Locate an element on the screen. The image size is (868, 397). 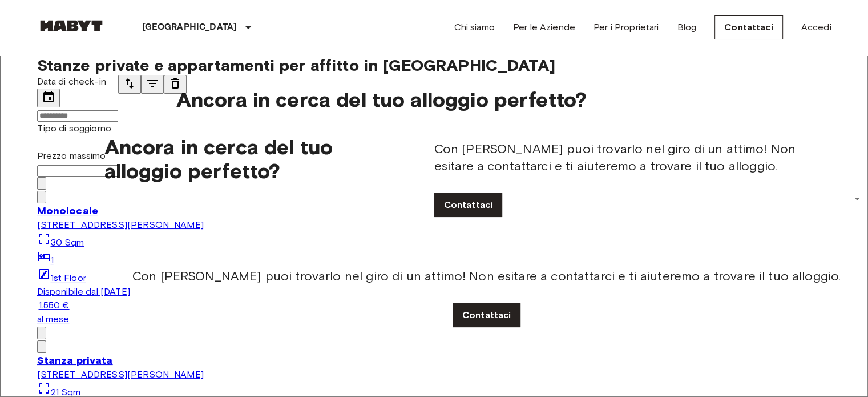
span: Stanza privata is located at coordinates (75, 360).